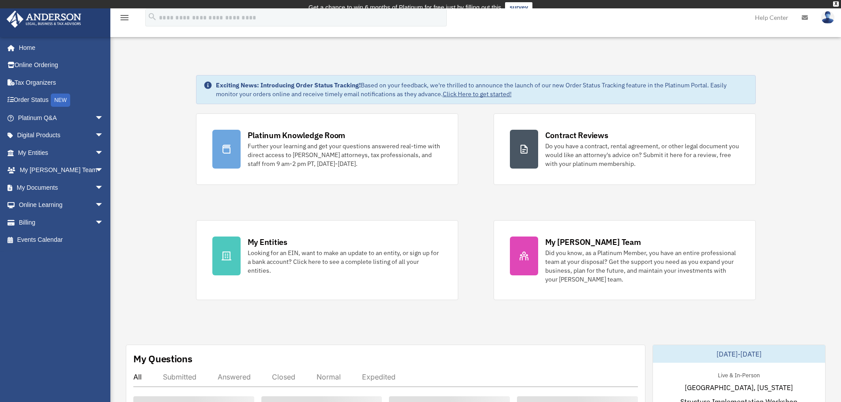  Describe the element at coordinates (60, 100) in the screenshot. I see `div: NEW` at that location.